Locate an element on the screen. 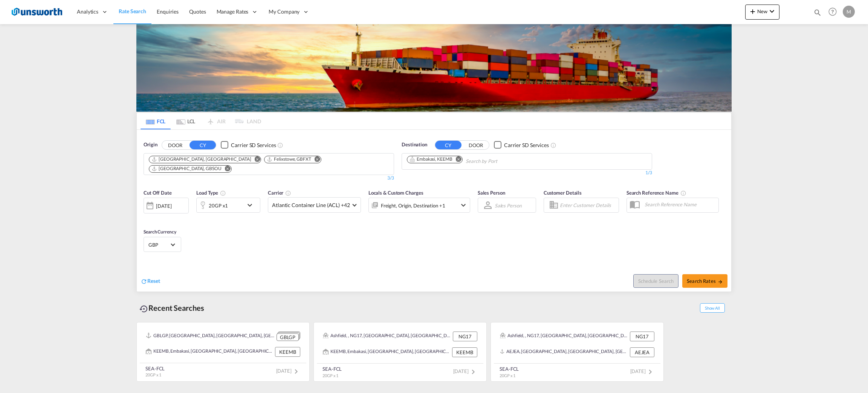 The height and width of the screenshot is (393, 868). span: Reset is located at coordinates (154, 281).